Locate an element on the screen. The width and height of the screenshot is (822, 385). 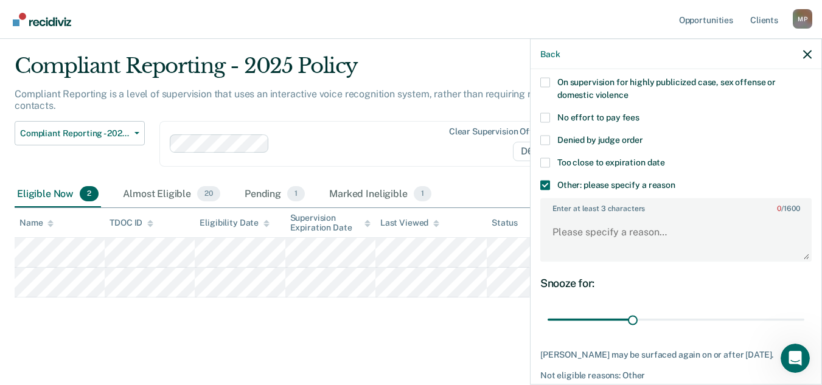
div: Name is located at coordinates (37, 223).